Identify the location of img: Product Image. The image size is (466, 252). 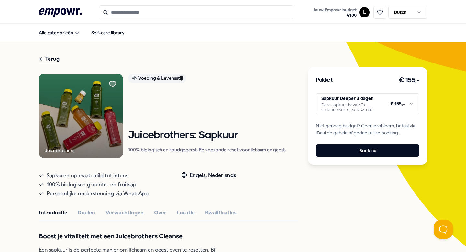
(81, 116).